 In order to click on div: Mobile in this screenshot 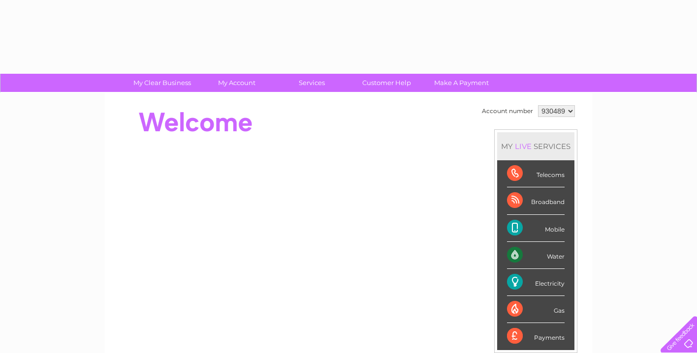, I will do `click(536, 228)`.